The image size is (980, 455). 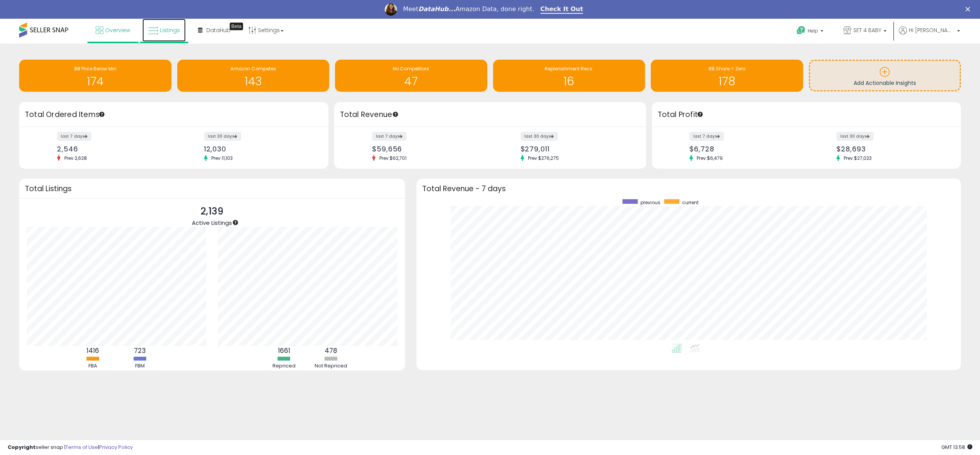 What do you see at coordinates (164, 30) in the screenshot?
I see `a: Listings` at bounding box center [164, 30].